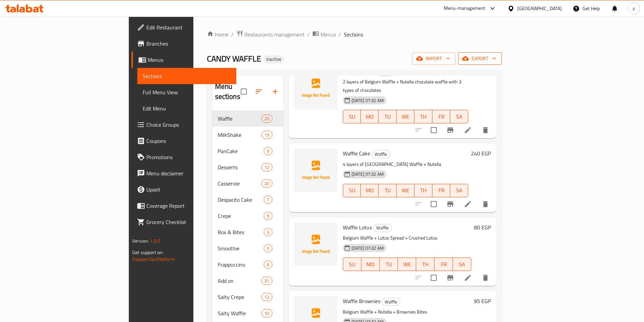  What do you see at coordinates (248, 232) in the screenshot?
I see `div: Box & Bites3` at bounding box center [248, 232].